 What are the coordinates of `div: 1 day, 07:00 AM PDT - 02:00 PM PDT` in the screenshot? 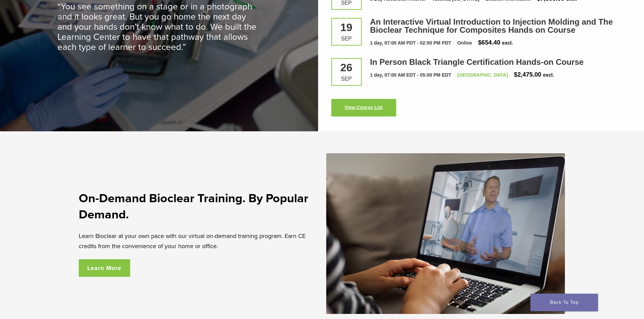 It's located at (411, 43).